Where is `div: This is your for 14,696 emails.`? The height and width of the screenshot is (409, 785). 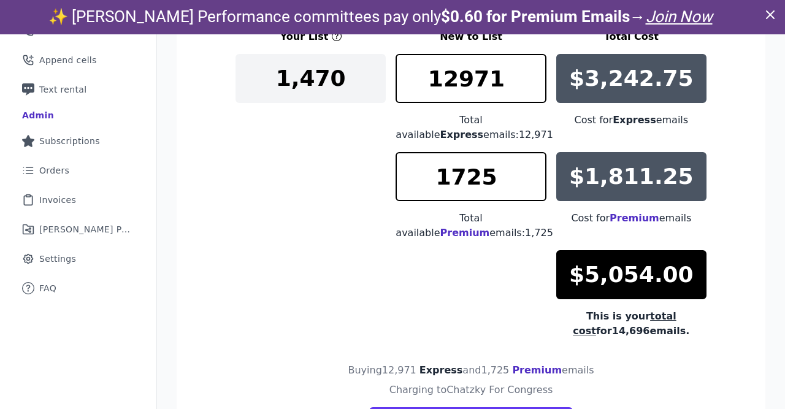
div: This is your for 14,696 emails. is located at coordinates (631, 324).